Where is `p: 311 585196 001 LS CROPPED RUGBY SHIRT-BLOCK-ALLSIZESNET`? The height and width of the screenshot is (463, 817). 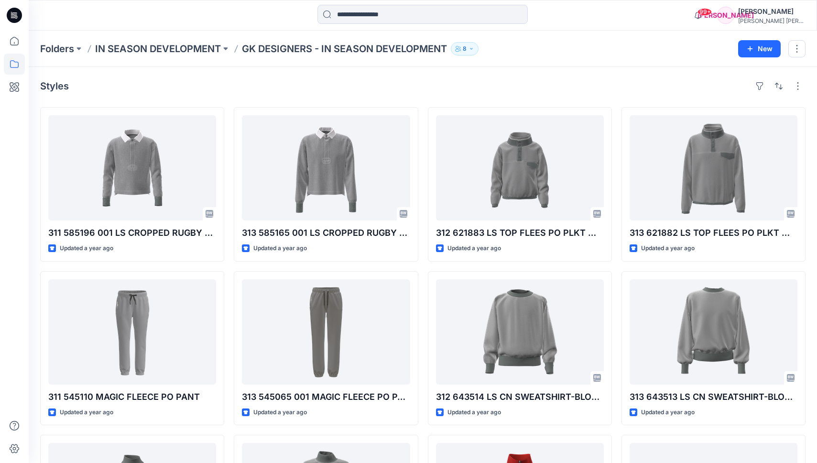
p: 311 585196 001 LS CROPPED RUGBY SHIRT-BLOCK-ALLSIZESNET is located at coordinates (132, 233).